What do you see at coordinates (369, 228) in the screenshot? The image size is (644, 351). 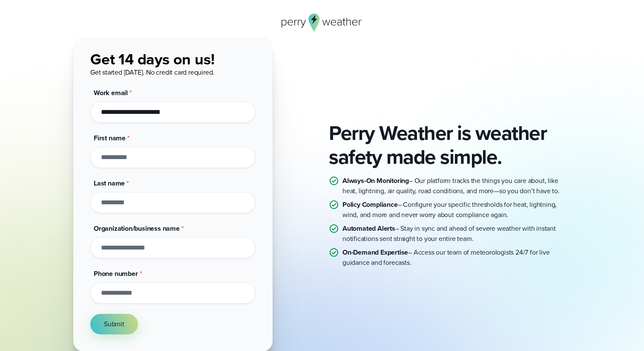 I see `strong: Automated Alerts` at bounding box center [369, 228].